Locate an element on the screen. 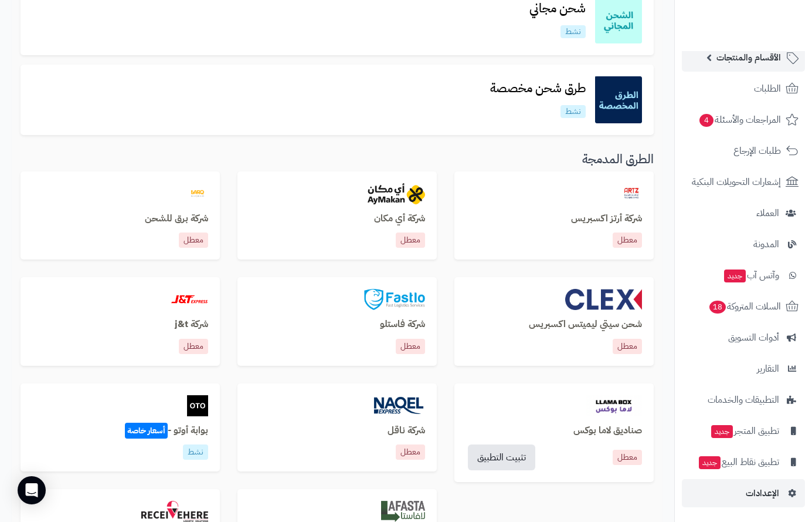  a: التقارير is located at coordinates (744, 368).